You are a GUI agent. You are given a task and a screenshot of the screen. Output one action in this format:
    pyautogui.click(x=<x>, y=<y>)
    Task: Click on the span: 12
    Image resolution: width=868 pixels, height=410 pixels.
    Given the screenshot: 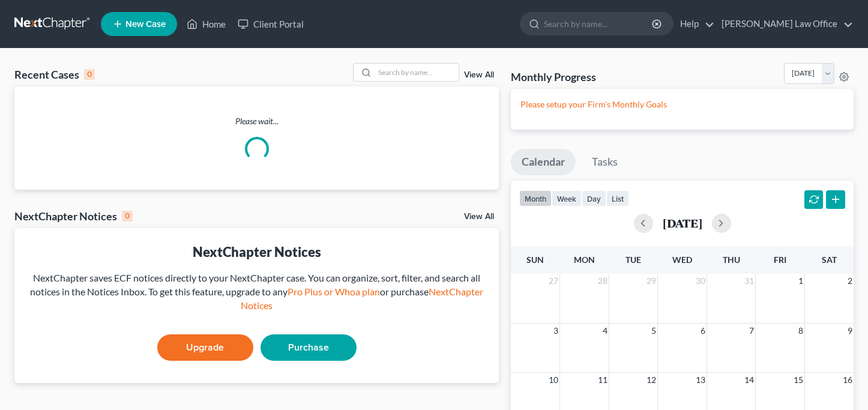 What is the action you would take?
    pyautogui.click(x=651, y=380)
    